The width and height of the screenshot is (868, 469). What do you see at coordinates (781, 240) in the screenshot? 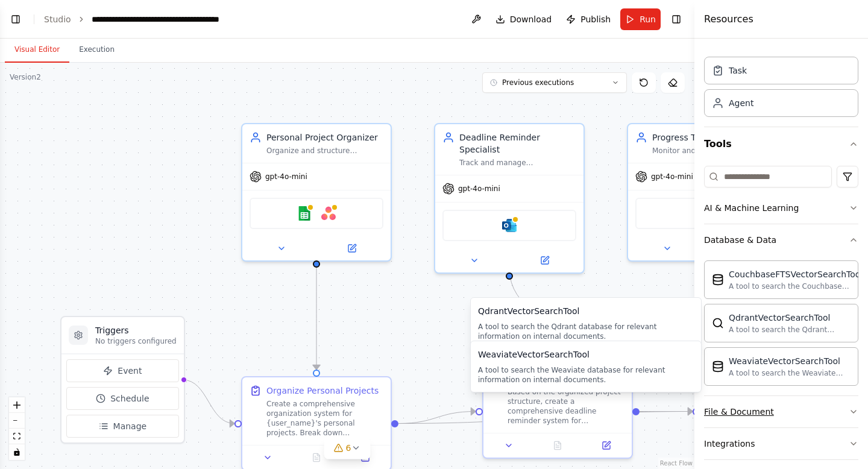
I see `button: Database & Data` at bounding box center [781, 240].